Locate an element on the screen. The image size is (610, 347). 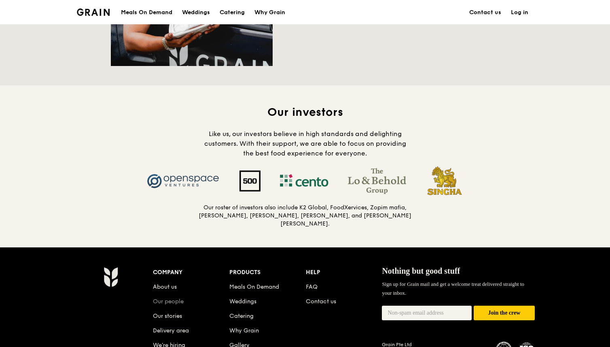
span: Like us, our investors believe in high standards and delighting customers. With their support, we... is located at coordinates (305, 143).